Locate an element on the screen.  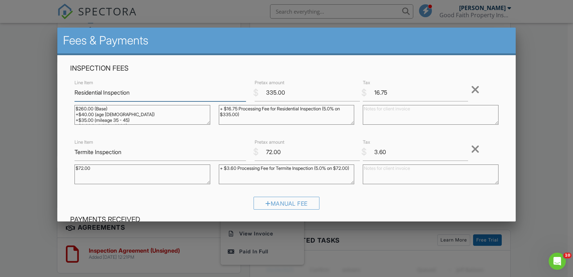
h4: Inspection Fees is located at coordinates (287, 68).